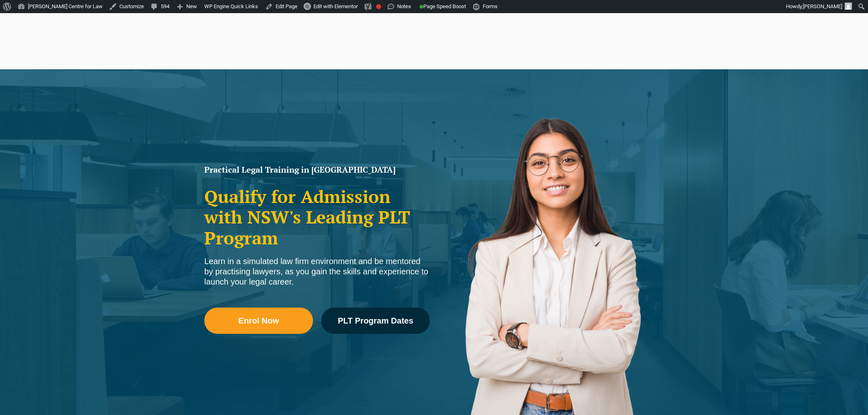 This screenshot has width=868, height=415. I want to click on div: Focus keyphrase not set, so click(379, 7).